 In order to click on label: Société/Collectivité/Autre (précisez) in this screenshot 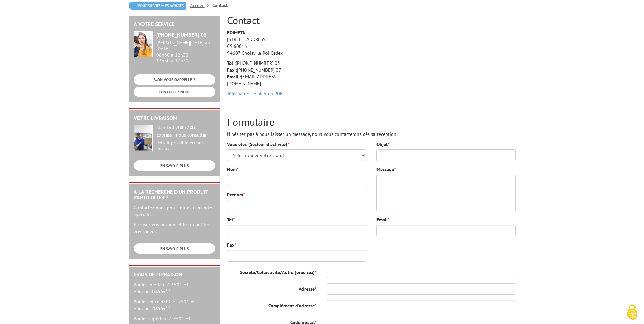, I will do `click(272, 271)`.